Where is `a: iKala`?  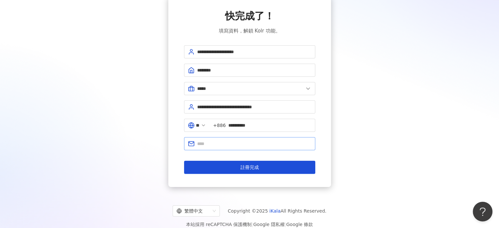 a: iKala is located at coordinates (275, 211).